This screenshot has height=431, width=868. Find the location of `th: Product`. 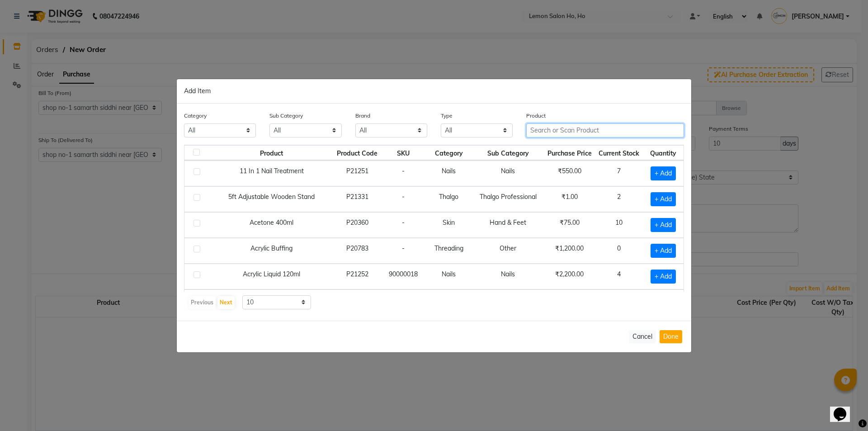

th: Product is located at coordinates (271, 153).